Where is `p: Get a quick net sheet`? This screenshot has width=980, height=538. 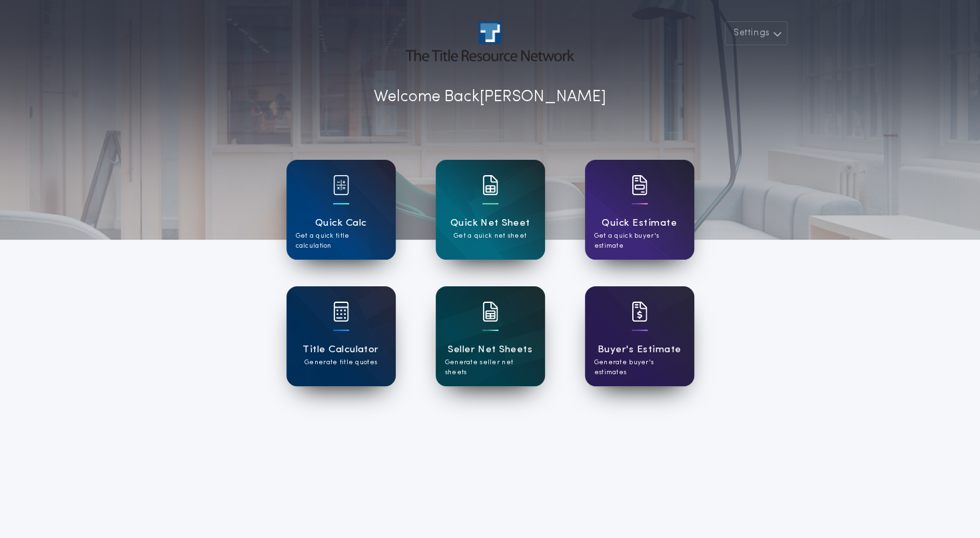
p: Get a quick net sheet is located at coordinates (490, 235).